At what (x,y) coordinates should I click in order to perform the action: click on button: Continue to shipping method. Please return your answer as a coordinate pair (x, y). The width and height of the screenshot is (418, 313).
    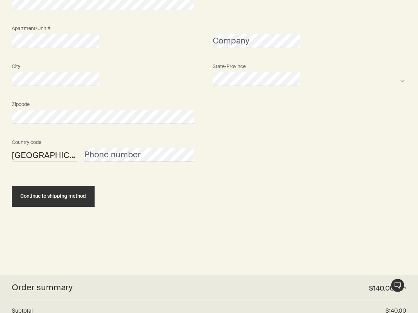
    Looking at the image, I should click on (53, 196).